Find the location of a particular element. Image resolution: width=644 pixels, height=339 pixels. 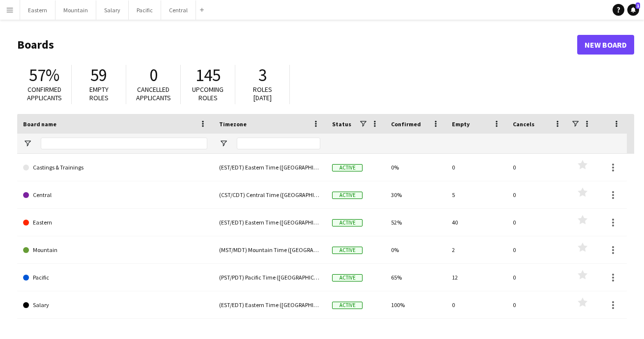

span: Confirmed is located at coordinates (406, 124).